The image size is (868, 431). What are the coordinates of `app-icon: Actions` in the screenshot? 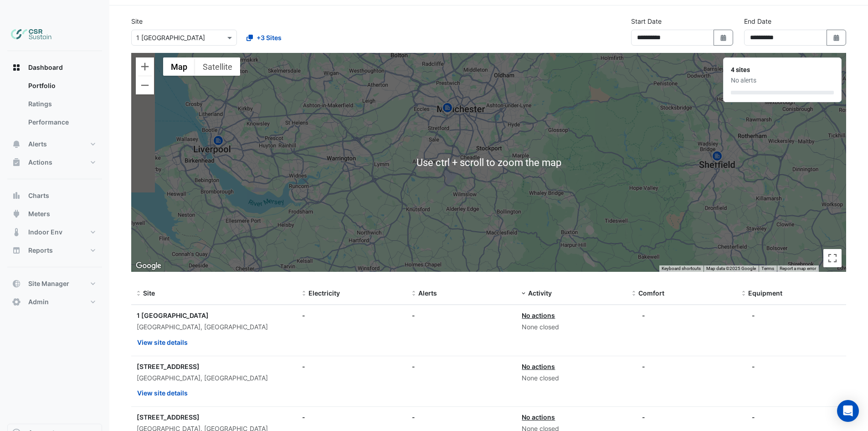 It's located at (16, 163).